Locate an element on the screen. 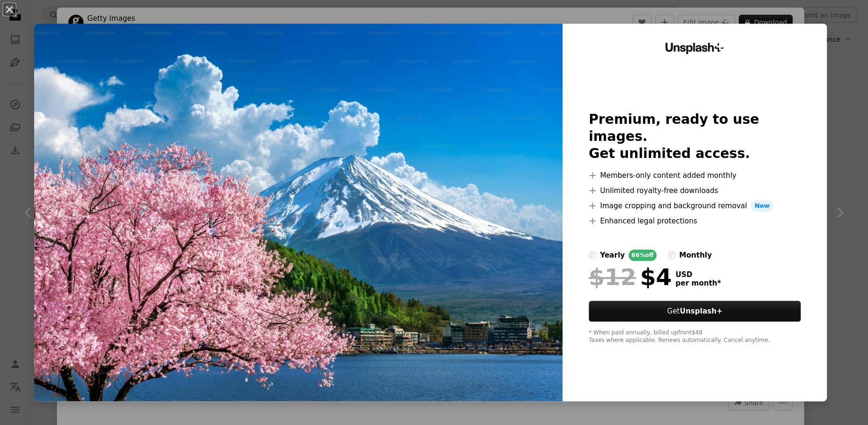  li: Members-only content added monthly is located at coordinates (694, 176).